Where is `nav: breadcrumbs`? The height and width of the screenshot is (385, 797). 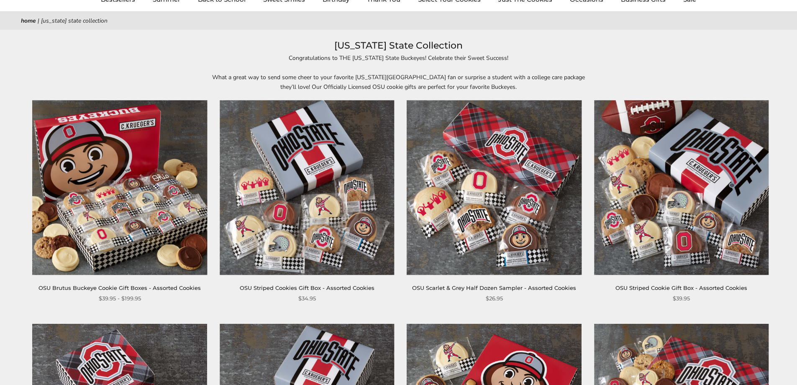 nav: breadcrumbs is located at coordinates (398, 21).